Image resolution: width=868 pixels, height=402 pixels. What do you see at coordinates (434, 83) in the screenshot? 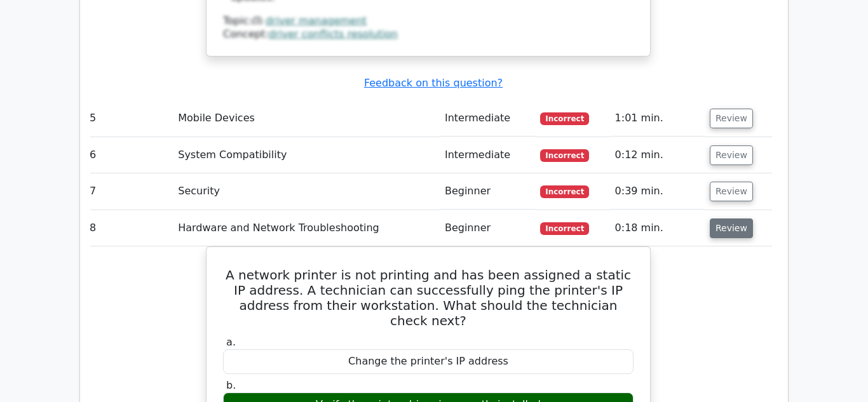
I see `a: Feedback on this question?` at bounding box center [434, 83].